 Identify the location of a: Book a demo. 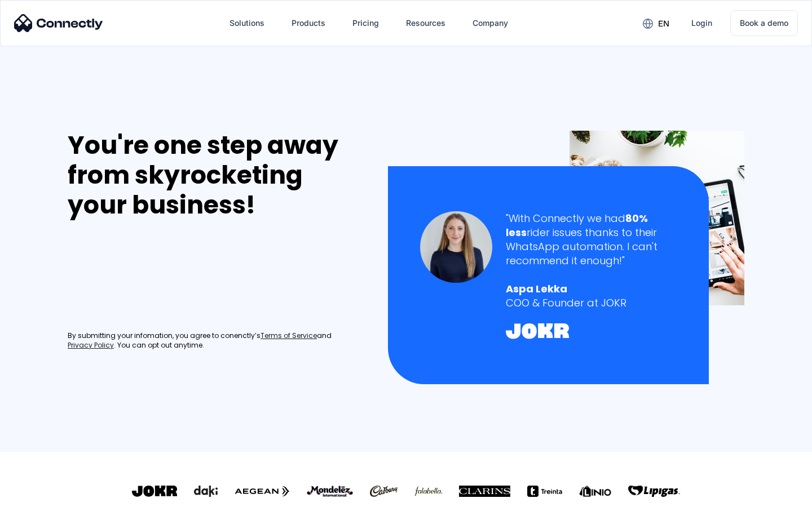
(764, 23).